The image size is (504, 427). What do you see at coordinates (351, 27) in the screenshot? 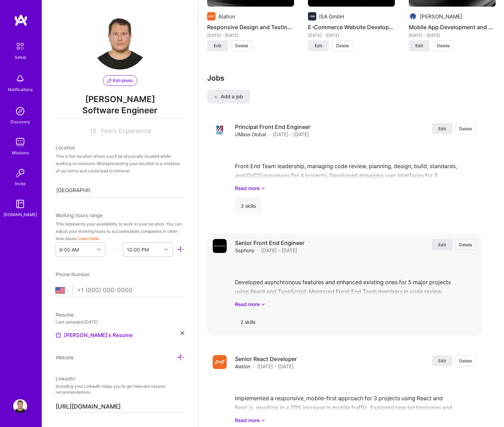
I see `h4: E-Commerce Website Development` at bounding box center [351, 27].